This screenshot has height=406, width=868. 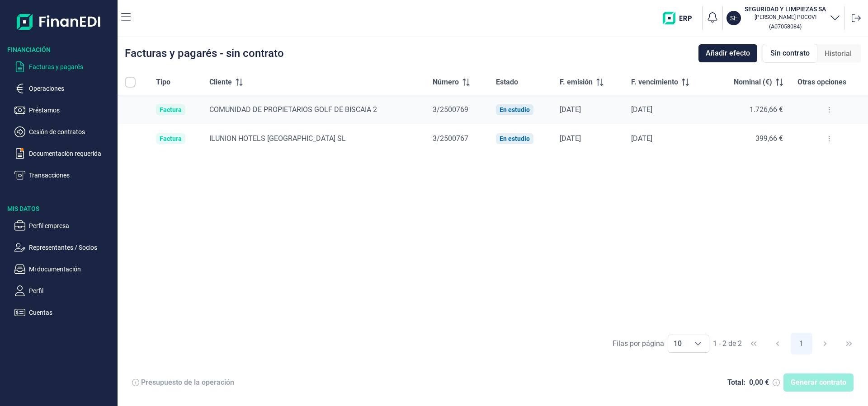 What do you see at coordinates (71, 110) in the screenshot?
I see `p: Préstamos` at bounding box center [71, 110].